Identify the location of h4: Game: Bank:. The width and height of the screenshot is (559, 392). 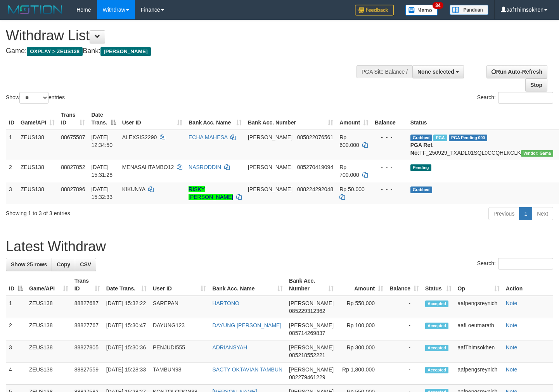
(185, 51).